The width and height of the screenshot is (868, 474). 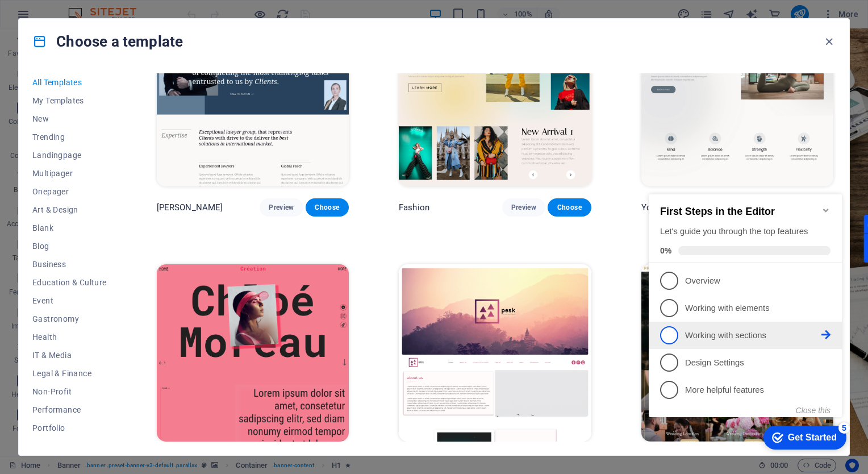 I want to click on button: IT & Media, so click(x=70, y=355).